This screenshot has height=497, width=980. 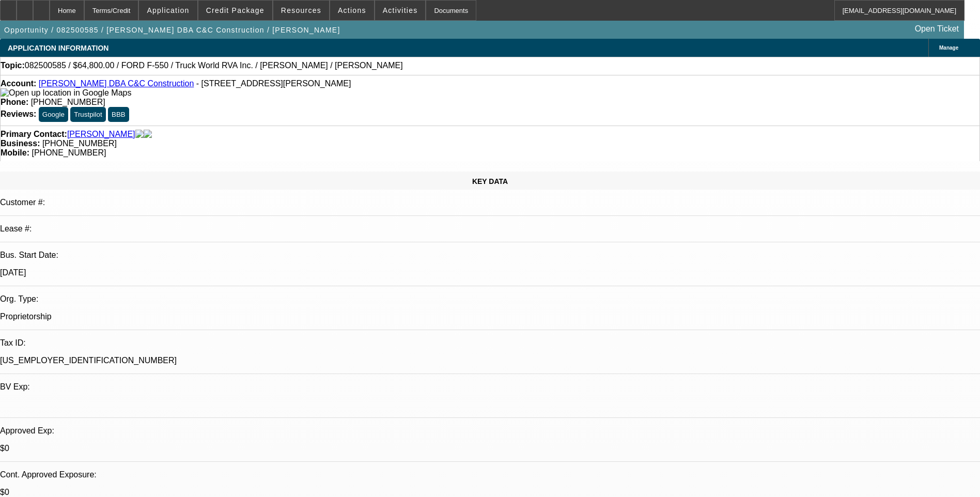 I want to click on span: APPLICATION INFORMATION, so click(x=58, y=48).